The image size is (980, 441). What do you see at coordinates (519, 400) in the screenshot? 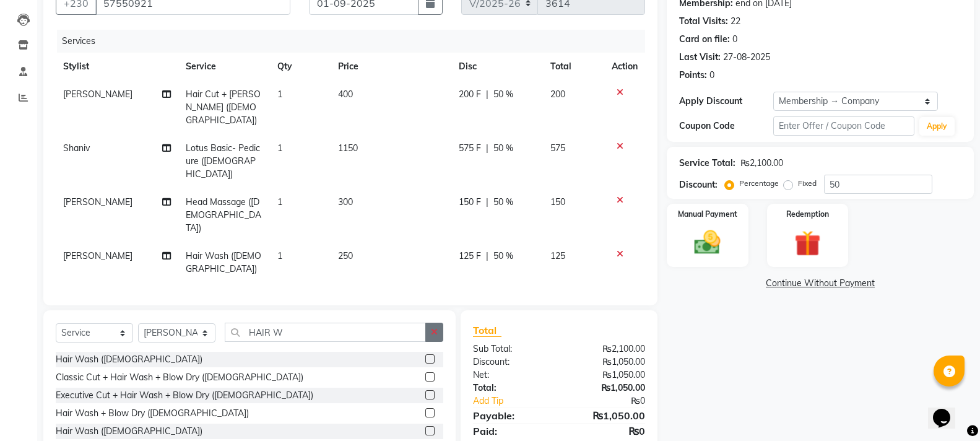
I see `a: Add Tip` at bounding box center [519, 400].